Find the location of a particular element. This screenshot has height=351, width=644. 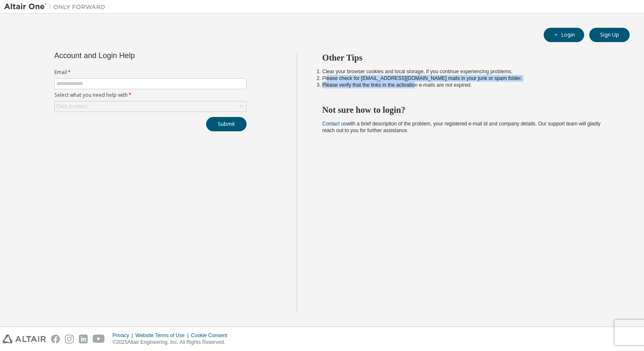

button: Login is located at coordinates (564, 35).